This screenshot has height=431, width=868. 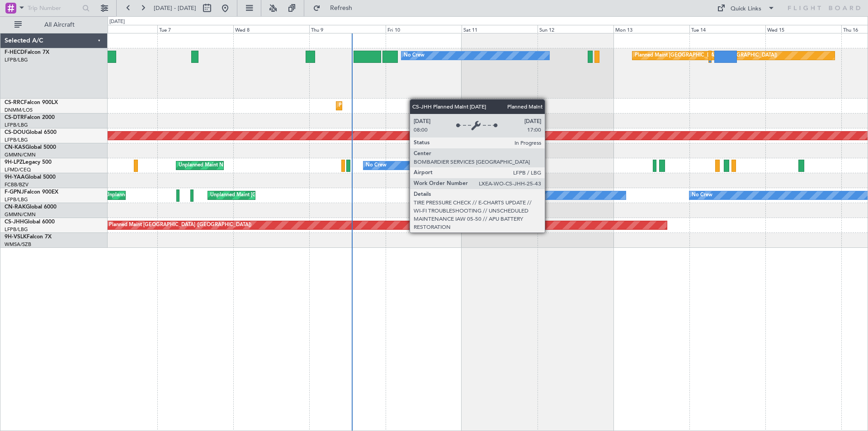 What do you see at coordinates (14, 103) in the screenshot?
I see `span: CS-RRC` at bounding box center [14, 103].